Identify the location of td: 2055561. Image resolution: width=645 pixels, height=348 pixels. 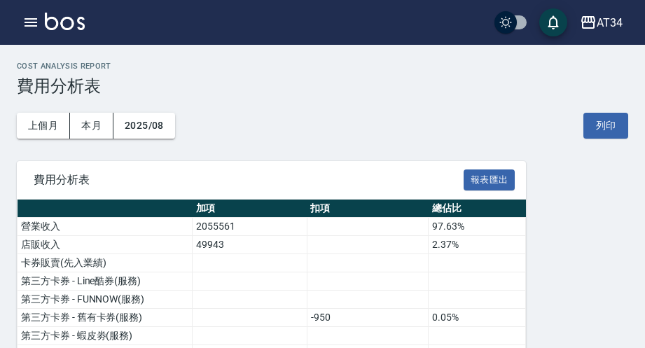
(250, 227).